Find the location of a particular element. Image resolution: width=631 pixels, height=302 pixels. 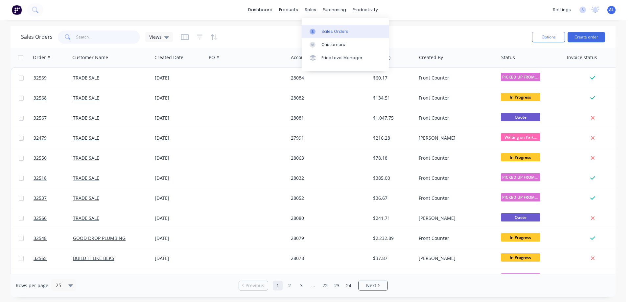

div: PO # is located at coordinates (214, 58).